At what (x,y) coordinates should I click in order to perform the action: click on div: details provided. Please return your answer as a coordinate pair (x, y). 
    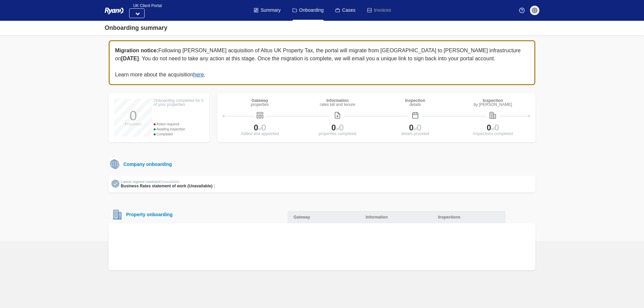
    Looking at the image, I should click on (415, 134).